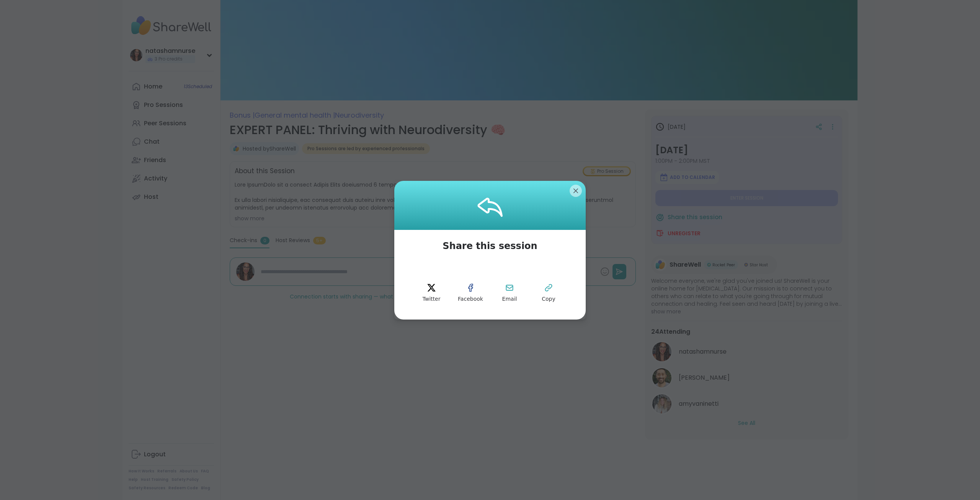  I want to click on button: Email, so click(510, 293).